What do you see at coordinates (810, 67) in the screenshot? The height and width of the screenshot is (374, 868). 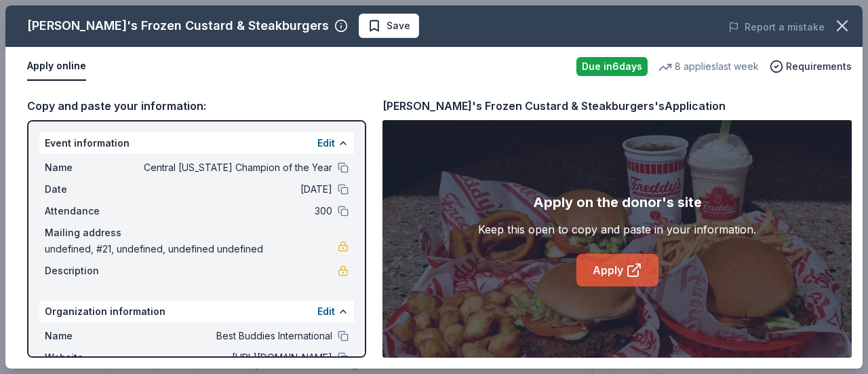 I see `button: Requirements` at bounding box center [810, 67].